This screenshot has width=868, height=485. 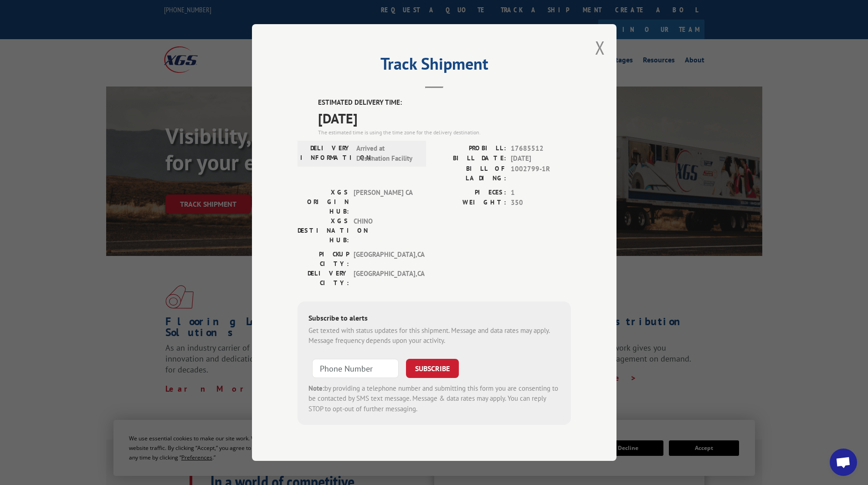 I want to click on label: ESTIMATED DELIVERY TIME:, so click(x=444, y=102).